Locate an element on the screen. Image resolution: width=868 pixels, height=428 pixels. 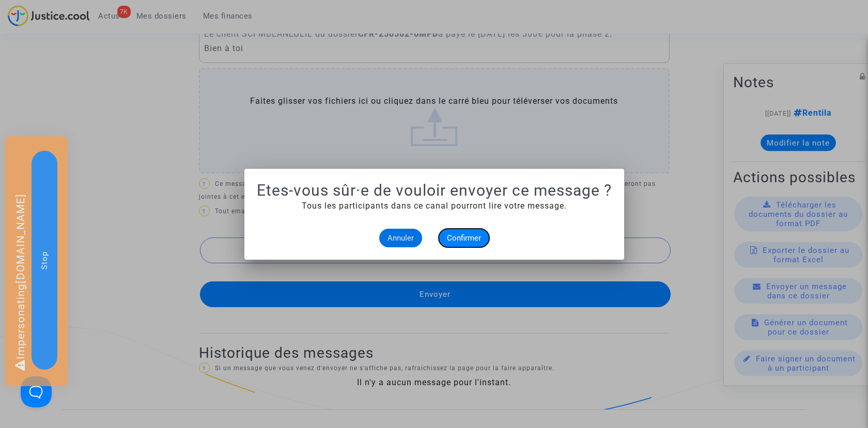
span: Confirmer is located at coordinates (464, 238).